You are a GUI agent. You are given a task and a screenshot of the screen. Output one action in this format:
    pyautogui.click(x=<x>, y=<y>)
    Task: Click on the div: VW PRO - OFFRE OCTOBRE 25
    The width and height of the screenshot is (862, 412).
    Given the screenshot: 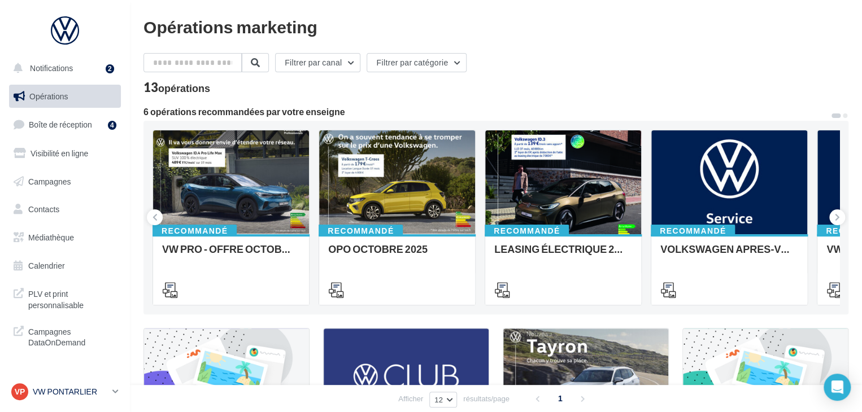 What is the action you would take?
    pyautogui.click(x=231, y=255)
    